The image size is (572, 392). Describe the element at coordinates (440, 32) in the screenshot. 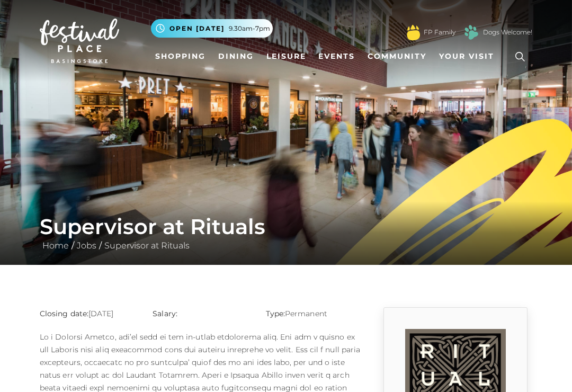

I see `a: FP Family` at that location.